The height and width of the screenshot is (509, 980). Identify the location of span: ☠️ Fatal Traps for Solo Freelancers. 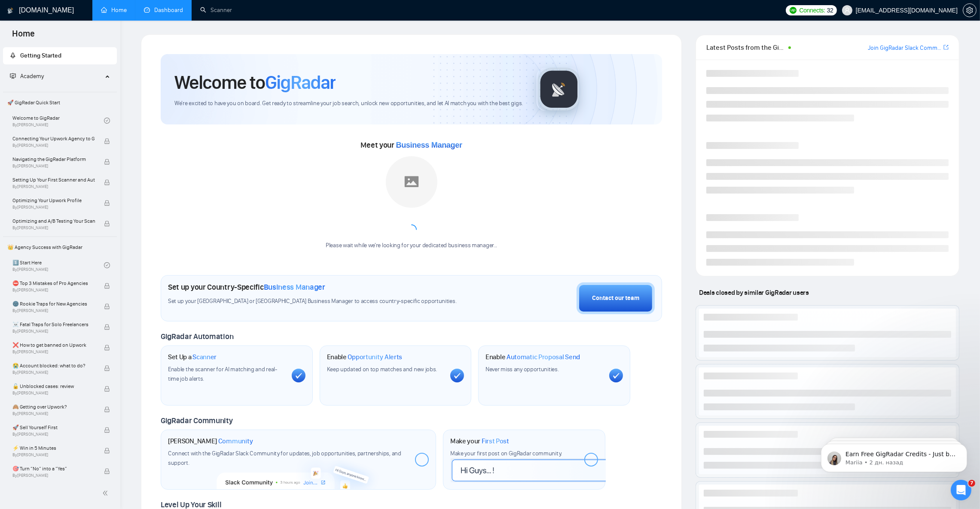
(54, 325).